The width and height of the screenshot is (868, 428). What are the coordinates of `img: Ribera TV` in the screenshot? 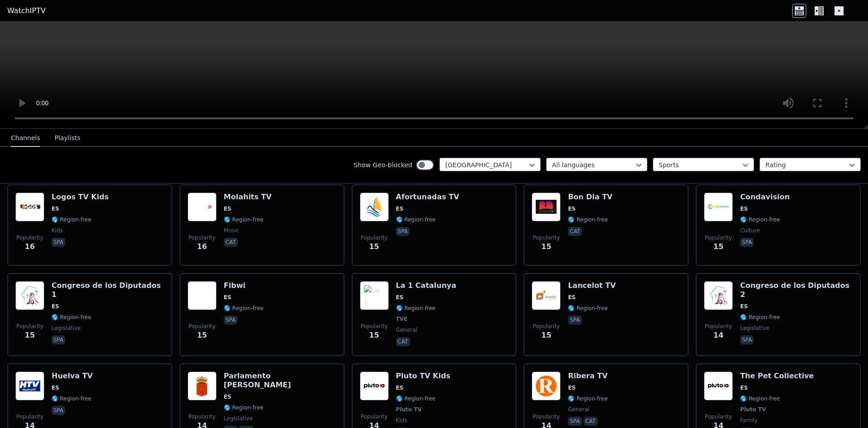 It's located at (546, 386).